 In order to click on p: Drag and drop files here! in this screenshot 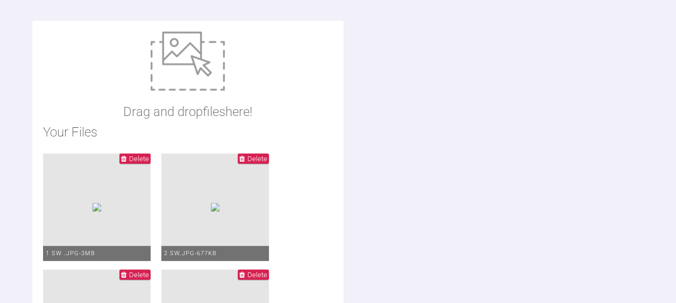, I will do `click(188, 112)`.